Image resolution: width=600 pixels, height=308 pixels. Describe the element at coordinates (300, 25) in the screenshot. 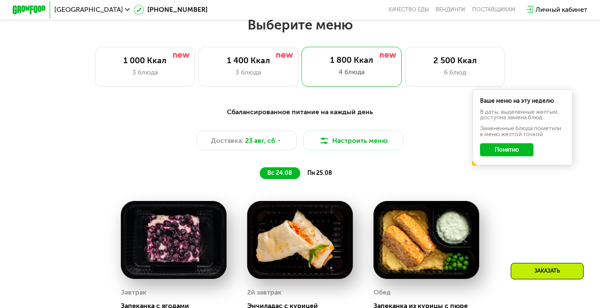

I see `h2: Выберите меню` at that location.